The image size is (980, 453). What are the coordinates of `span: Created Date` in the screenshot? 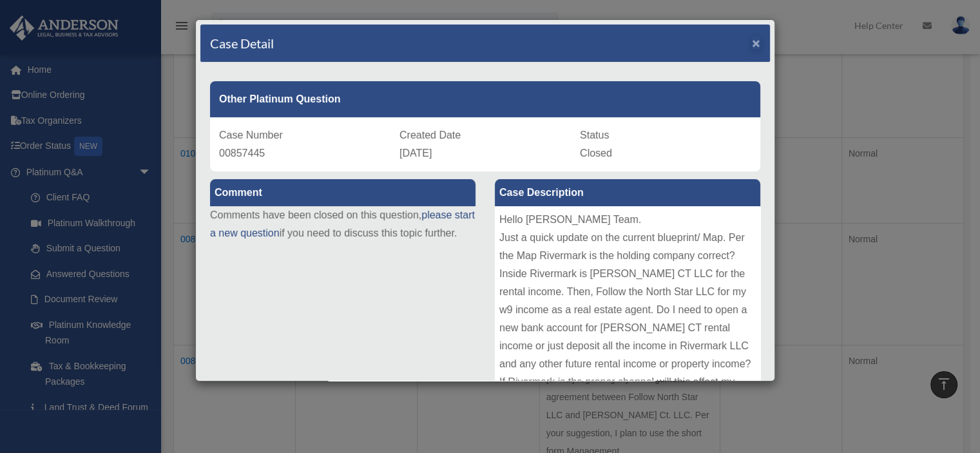 It's located at (430, 135).